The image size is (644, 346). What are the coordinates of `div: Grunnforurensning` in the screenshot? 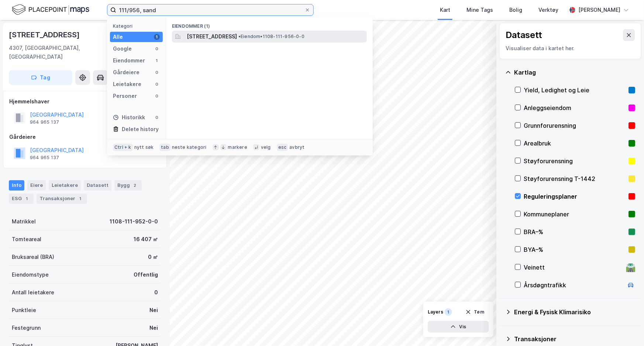 It's located at (574, 126).